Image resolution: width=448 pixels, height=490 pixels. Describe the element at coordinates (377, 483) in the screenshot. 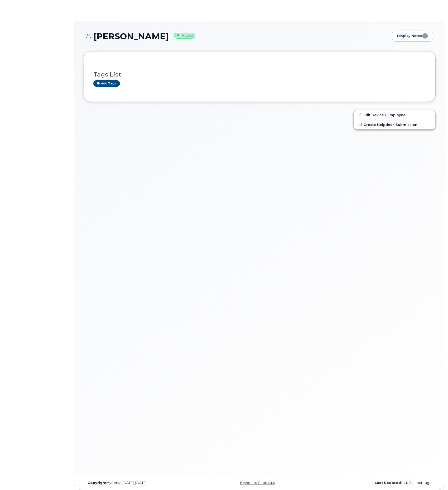

I see `div: about 24 hours ago` at that location.